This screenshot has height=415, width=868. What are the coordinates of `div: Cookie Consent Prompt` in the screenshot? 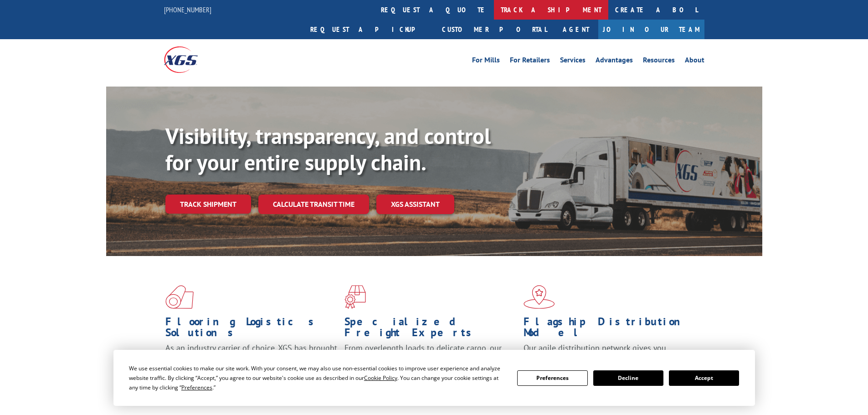 It's located at (434, 378).